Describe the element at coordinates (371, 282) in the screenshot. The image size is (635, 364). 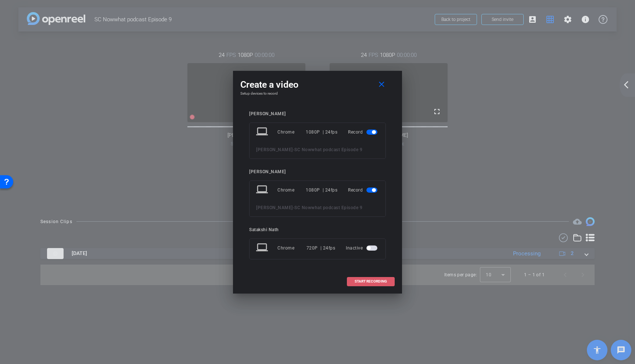
I see `button: START RECORDING` at that location.